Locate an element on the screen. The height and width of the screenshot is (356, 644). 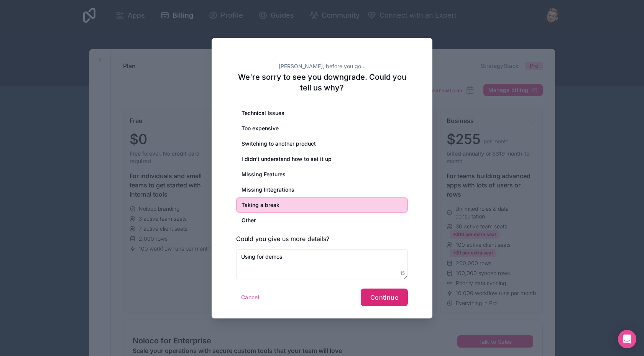
textarea: Using for demos is located at coordinates (322, 264).